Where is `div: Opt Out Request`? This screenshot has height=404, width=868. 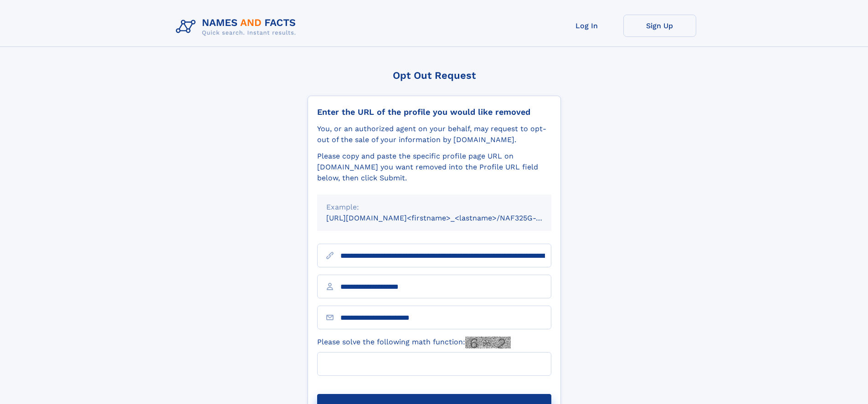 div: Opt Out Request is located at coordinates (434, 75).